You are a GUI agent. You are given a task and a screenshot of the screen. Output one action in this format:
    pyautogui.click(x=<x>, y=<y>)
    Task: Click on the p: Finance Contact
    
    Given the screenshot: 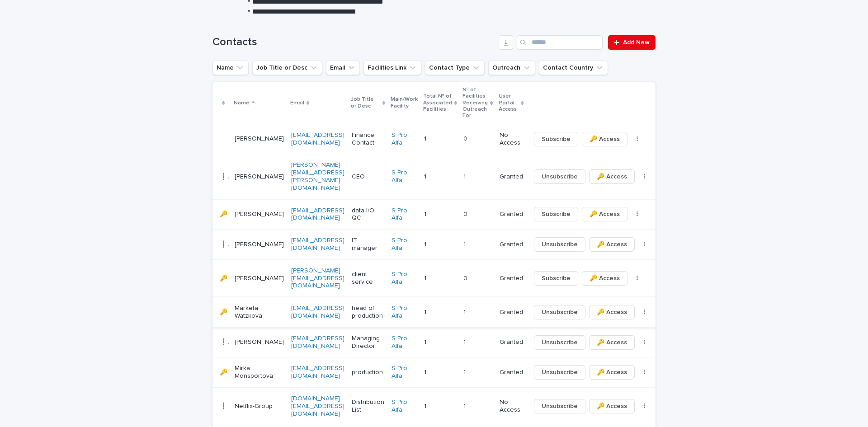 What is the action you would take?
    pyautogui.click(x=368, y=139)
    